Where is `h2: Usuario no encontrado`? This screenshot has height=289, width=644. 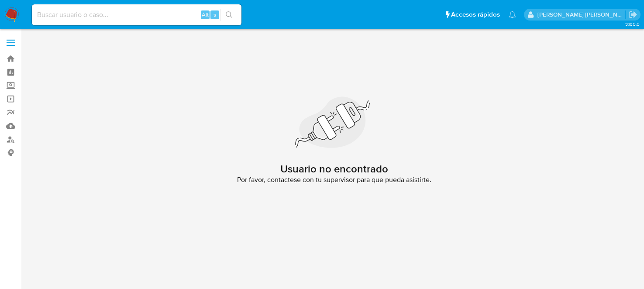 h2: Usuario no encontrado is located at coordinates (334, 169).